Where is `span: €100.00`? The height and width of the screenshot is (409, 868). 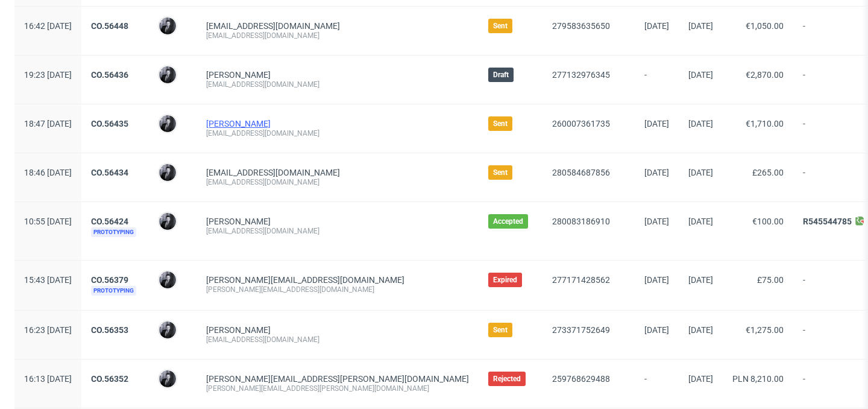 span: €100.00 is located at coordinates (768, 222).